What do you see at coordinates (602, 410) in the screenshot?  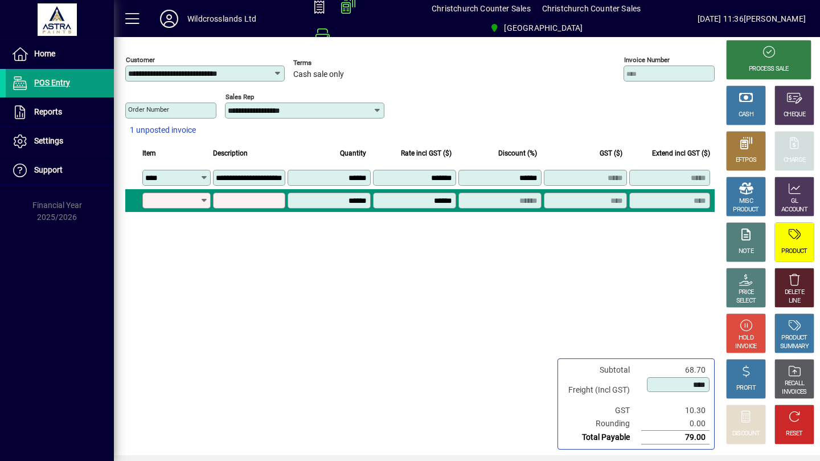 I see `td: GST` at bounding box center [602, 410].